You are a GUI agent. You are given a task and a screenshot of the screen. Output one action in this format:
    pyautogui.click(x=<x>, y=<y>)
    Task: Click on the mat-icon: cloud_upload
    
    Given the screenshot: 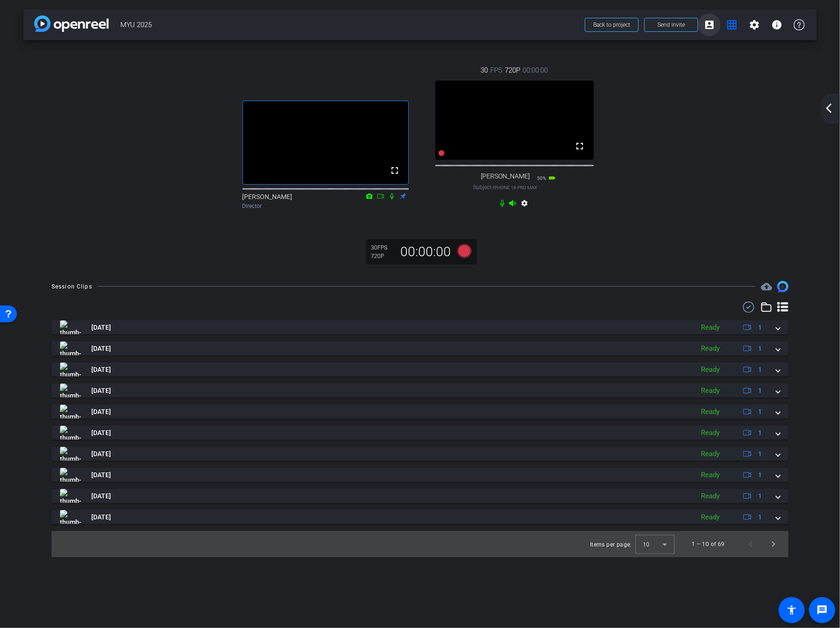 What is the action you would take?
    pyautogui.click(x=766, y=286)
    